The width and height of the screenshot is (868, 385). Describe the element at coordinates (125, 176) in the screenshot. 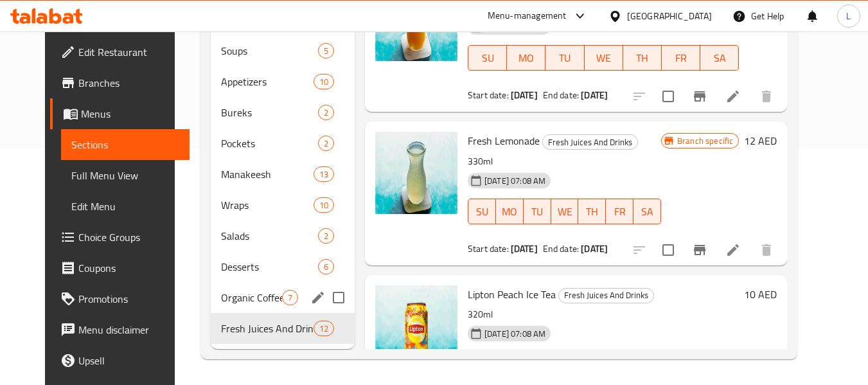

I see `span: Full Menu View` at that location.